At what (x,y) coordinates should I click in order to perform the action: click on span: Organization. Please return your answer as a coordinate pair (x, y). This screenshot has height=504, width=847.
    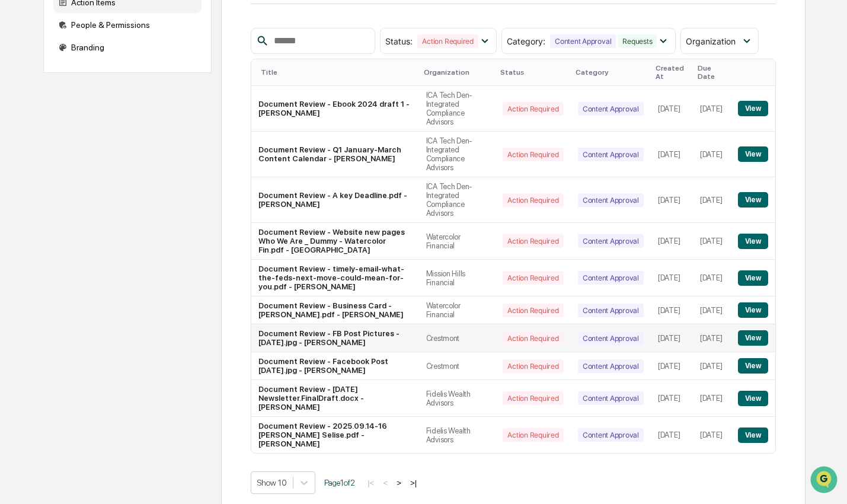
    Looking at the image, I should click on (711, 41).